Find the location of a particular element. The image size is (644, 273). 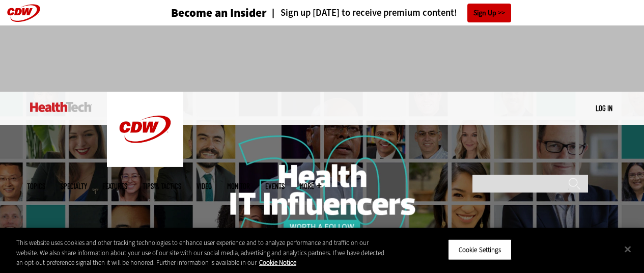

a: Log in is located at coordinates (603, 108).